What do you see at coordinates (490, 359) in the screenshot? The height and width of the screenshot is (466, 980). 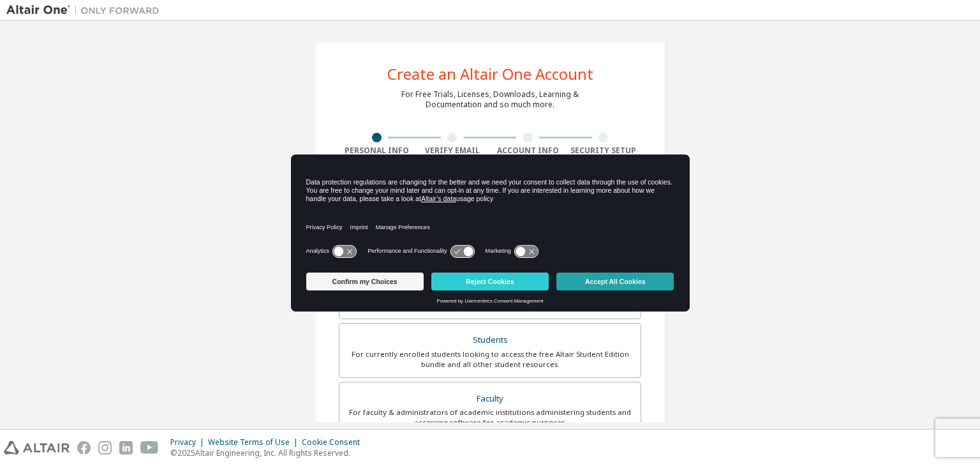 I see `div: For currently enrolled students looking to access the free Altair Student Edition bundle and all ...` at bounding box center [490, 359].